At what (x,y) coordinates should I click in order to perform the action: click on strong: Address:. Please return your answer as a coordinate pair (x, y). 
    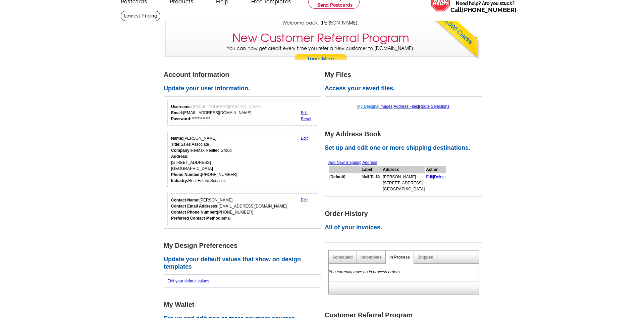
    Looking at the image, I should click on (180, 157).